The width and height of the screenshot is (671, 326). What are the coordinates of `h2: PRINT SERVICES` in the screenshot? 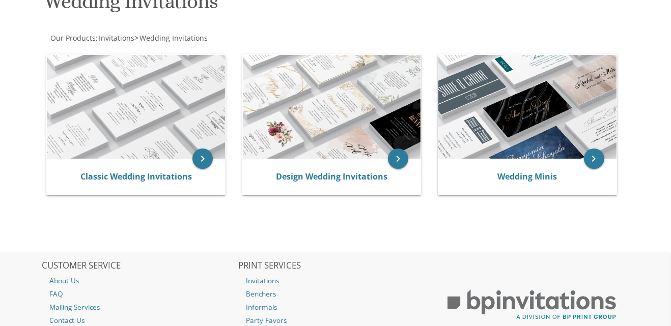 It's located at (335, 266).